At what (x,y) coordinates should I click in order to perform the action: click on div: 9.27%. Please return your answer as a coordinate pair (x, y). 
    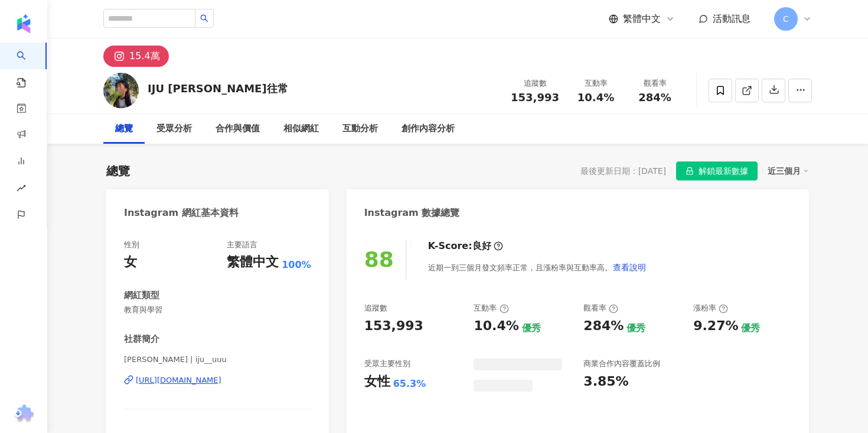
    Looking at the image, I should click on (716, 326).